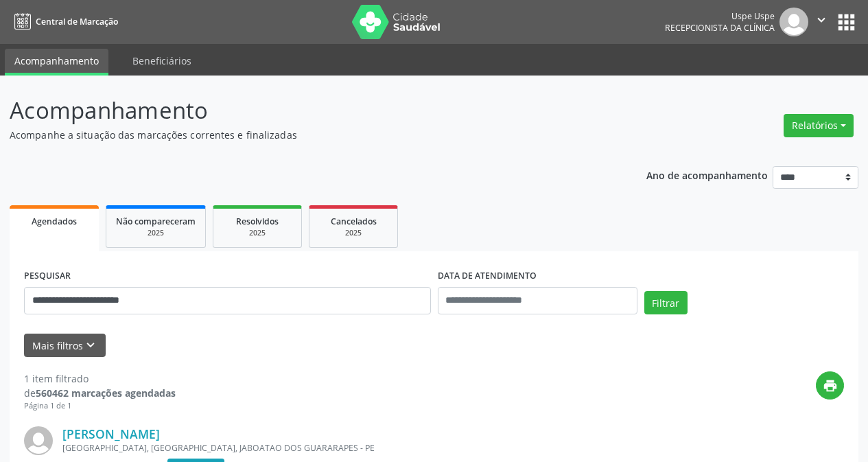 This screenshot has width=868, height=462. I want to click on span: Cancelados, so click(353, 221).